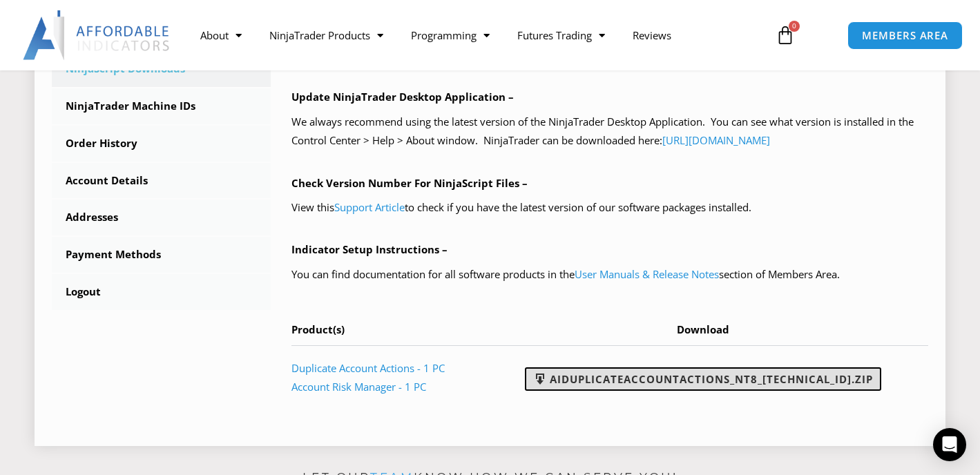 This screenshot has height=475, width=980. What do you see at coordinates (370, 207) in the screenshot?
I see `a: Support Article` at bounding box center [370, 207].